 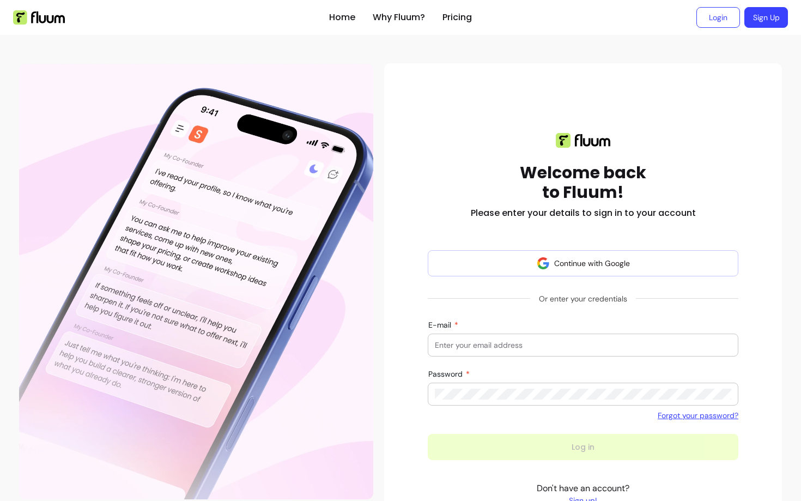 What do you see at coordinates (718, 17) in the screenshot?
I see `a: Login` at bounding box center [718, 17].